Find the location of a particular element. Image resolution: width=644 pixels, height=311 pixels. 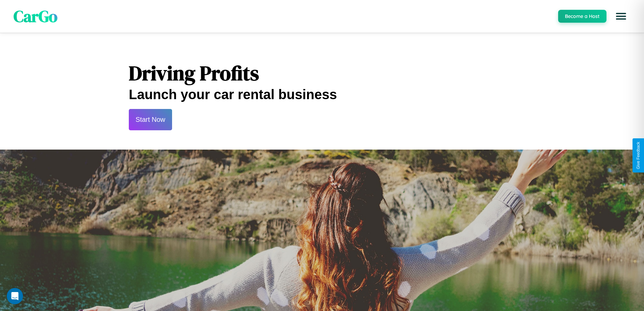

span: CarGo is located at coordinates (35, 16).